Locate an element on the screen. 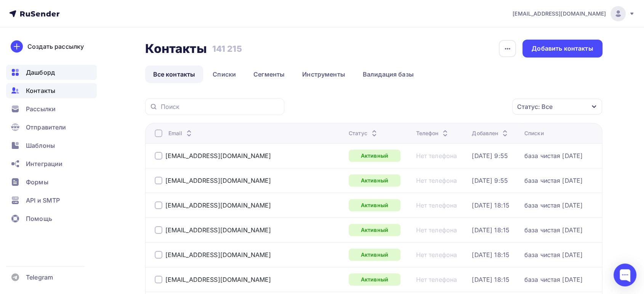  a: Дашборд is located at coordinates (51, 73).